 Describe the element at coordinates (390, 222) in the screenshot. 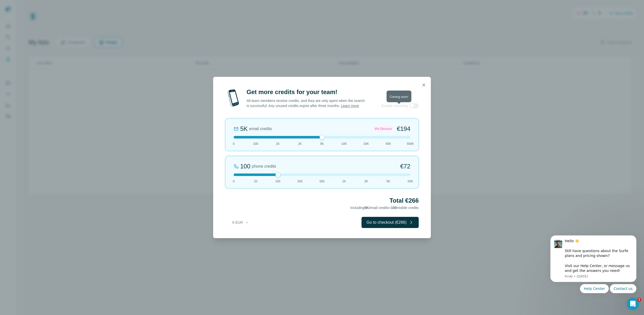

I see `button: Go to checkout (€266)` at that location.